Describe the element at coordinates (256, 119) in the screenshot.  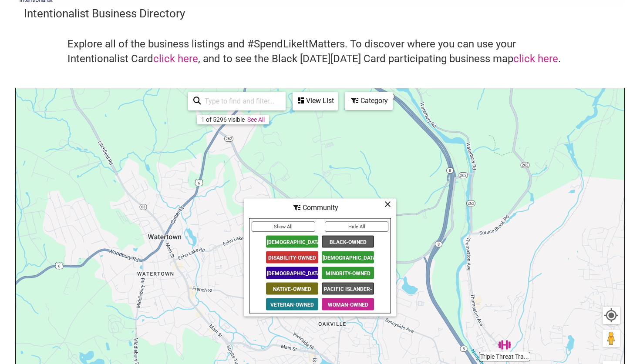
I see `a: See All` at that location.